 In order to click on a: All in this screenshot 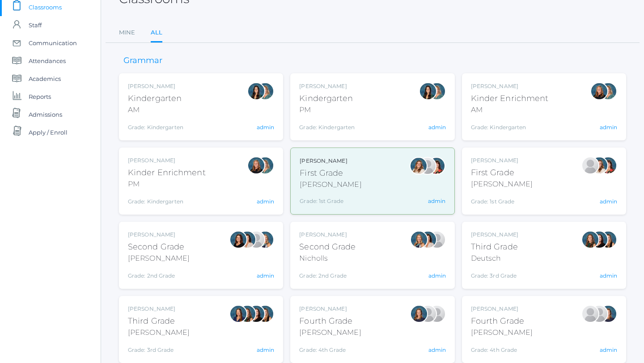, I will do `click(156, 33)`.